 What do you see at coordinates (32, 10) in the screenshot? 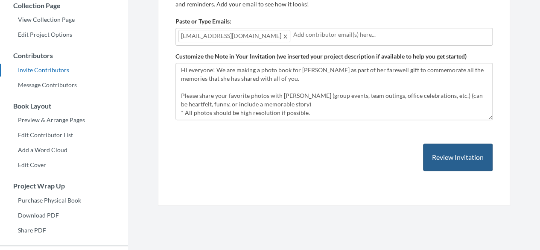
I see `span: Support` at bounding box center [32, 10].